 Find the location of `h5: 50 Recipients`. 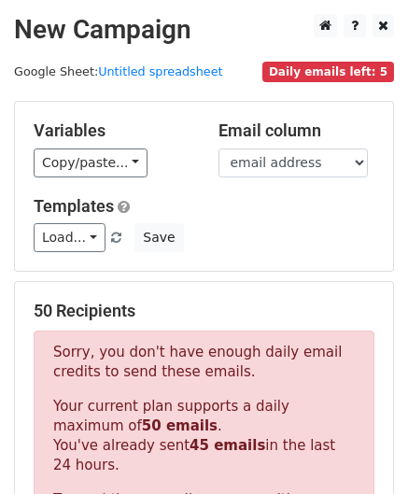

h5: 50 Recipients is located at coordinates (204, 311).